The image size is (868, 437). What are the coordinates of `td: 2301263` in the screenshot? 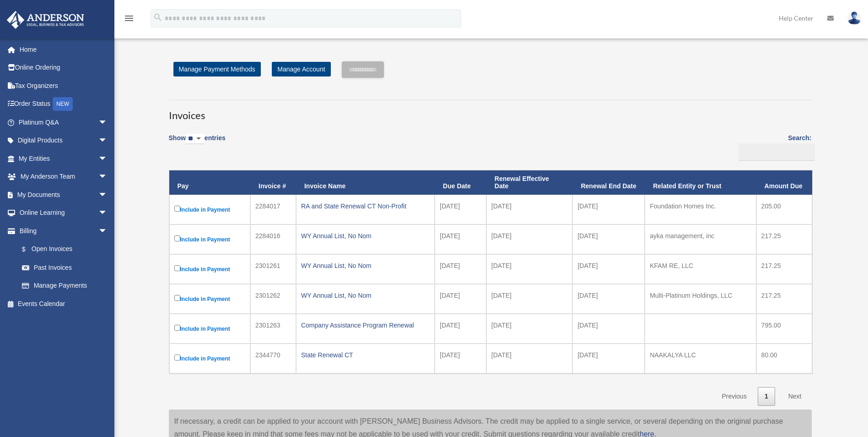 It's located at (274, 328).